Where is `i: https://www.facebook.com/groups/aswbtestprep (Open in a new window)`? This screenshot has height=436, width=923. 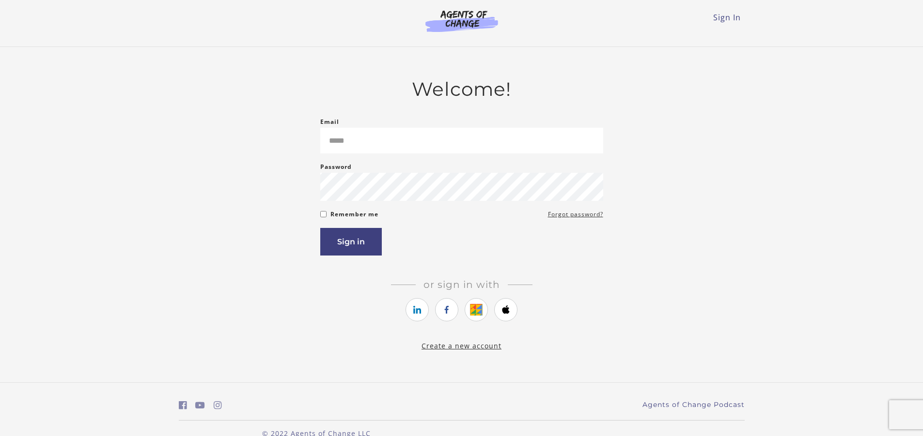 i: https://www.facebook.com/groups/aswbtestprep (Open in a new window) is located at coordinates (183, 405).